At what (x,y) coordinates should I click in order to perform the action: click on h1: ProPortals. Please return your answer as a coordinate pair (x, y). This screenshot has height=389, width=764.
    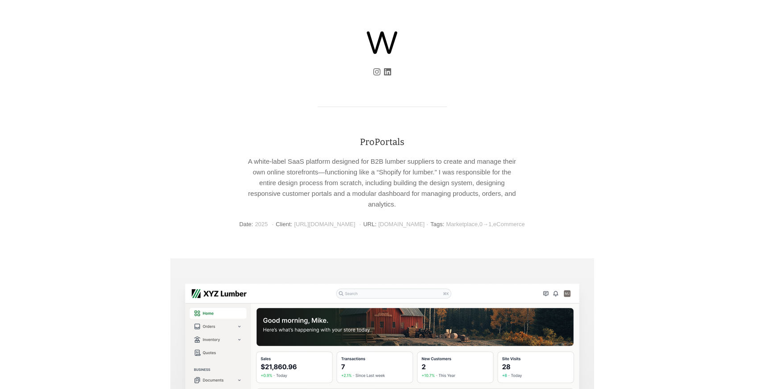
    Looking at the image, I should click on (382, 142).